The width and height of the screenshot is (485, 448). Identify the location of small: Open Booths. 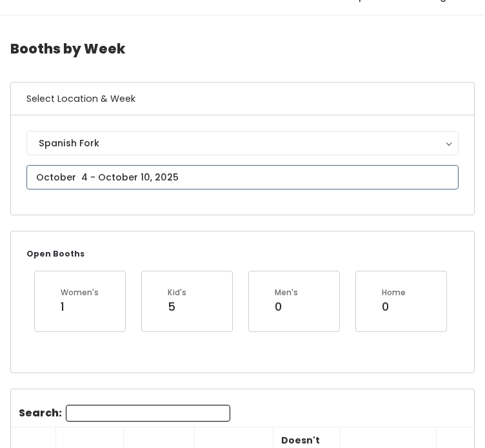
(55, 254).